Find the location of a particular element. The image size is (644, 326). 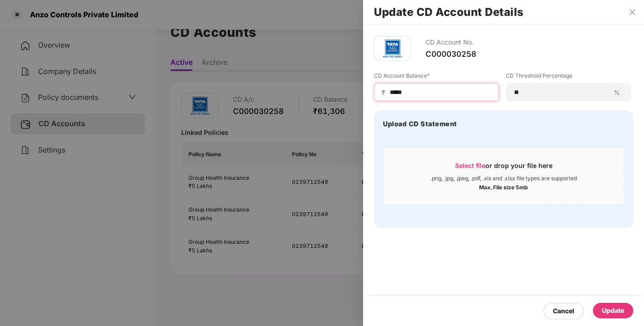

h4: Upload CD Statement is located at coordinates (420, 124).